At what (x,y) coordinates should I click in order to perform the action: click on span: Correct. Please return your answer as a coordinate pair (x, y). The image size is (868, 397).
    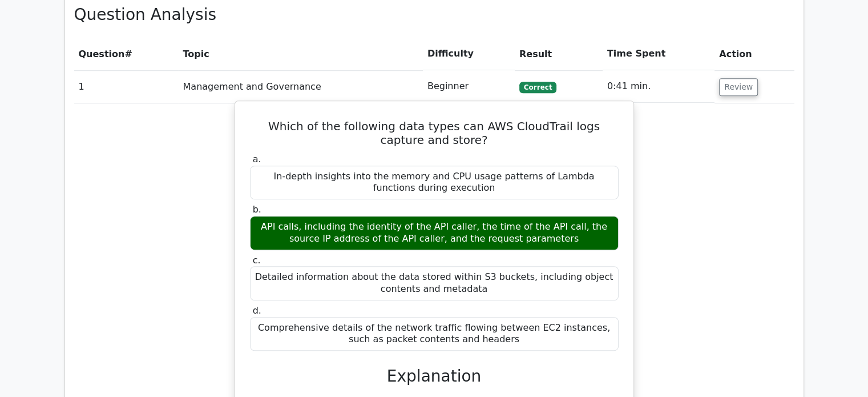
    Looking at the image, I should click on (538, 87).